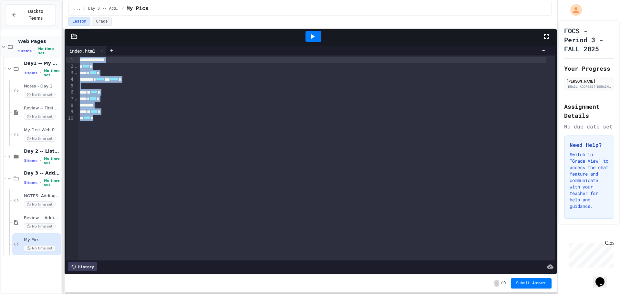 This screenshot has width=620, height=294. Describe the element at coordinates (42, 130) in the screenshot. I see `span: My First Web Page` at that location.